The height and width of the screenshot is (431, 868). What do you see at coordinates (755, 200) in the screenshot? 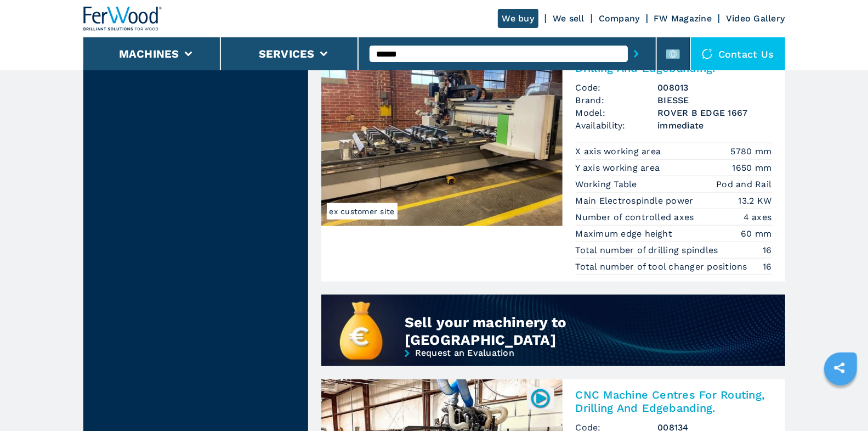
I see `em: 13.2 KW` at bounding box center [755, 200].